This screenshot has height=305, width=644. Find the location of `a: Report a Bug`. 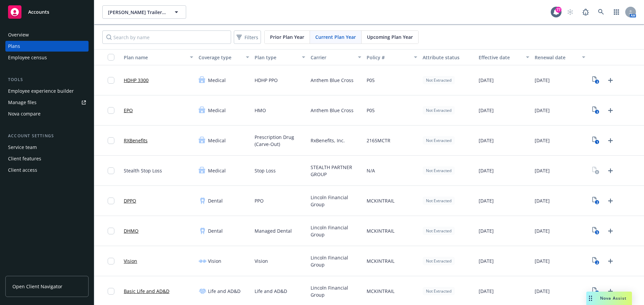

a: Report a Bug is located at coordinates (585, 12).